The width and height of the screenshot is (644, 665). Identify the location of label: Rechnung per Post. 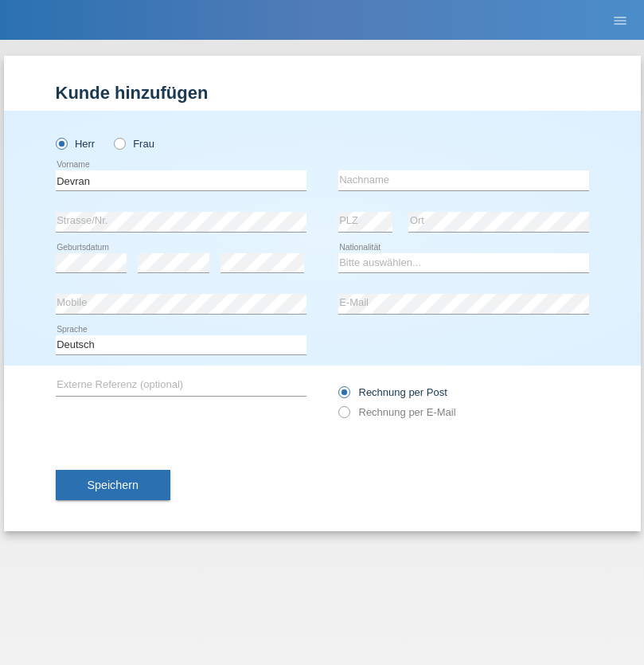
(393, 392).